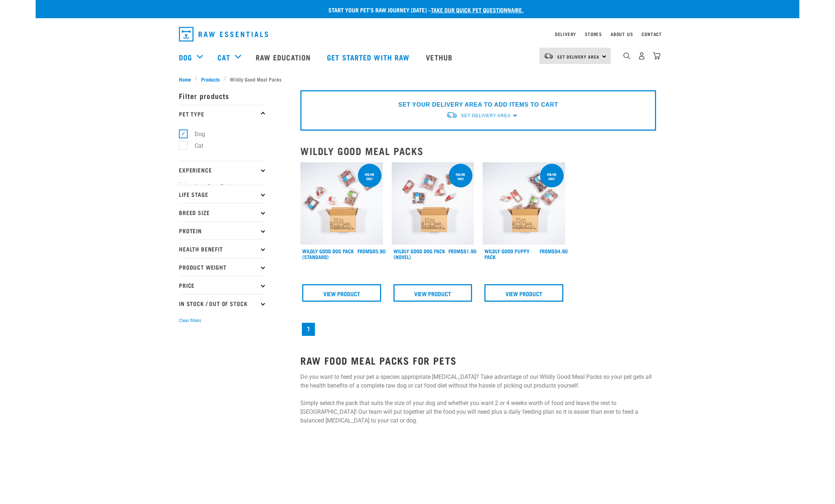 Image resolution: width=835 pixels, height=504 pixels. I want to click on img: Dog Novel 0 2sec, so click(433, 203).